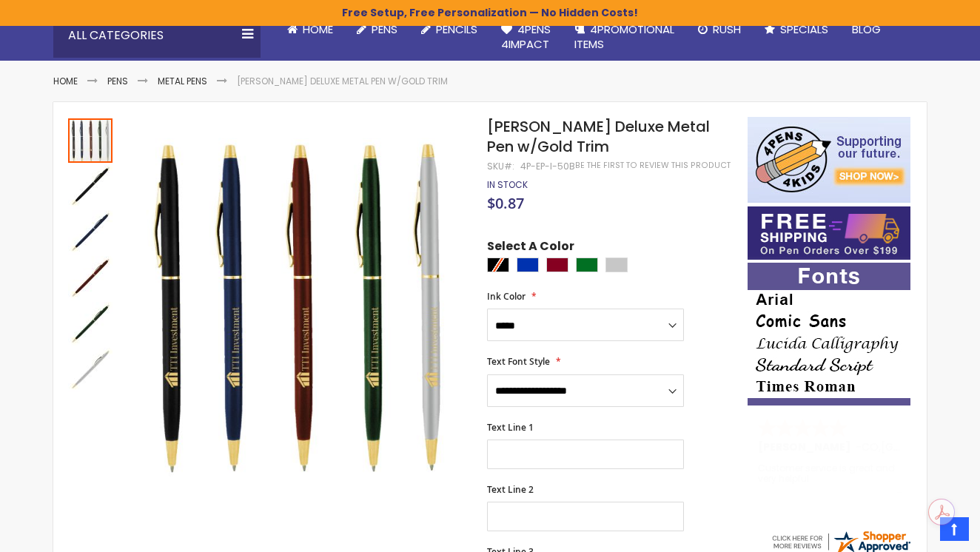 This screenshot has height=552, width=980. Describe the element at coordinates (508, 185) in the screenshot. I see `div: Availability` at that location.